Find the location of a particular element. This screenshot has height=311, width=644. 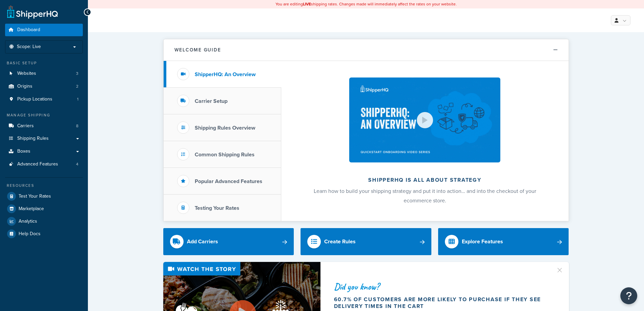

li: Marketplace is located at coordinates (44, 209).